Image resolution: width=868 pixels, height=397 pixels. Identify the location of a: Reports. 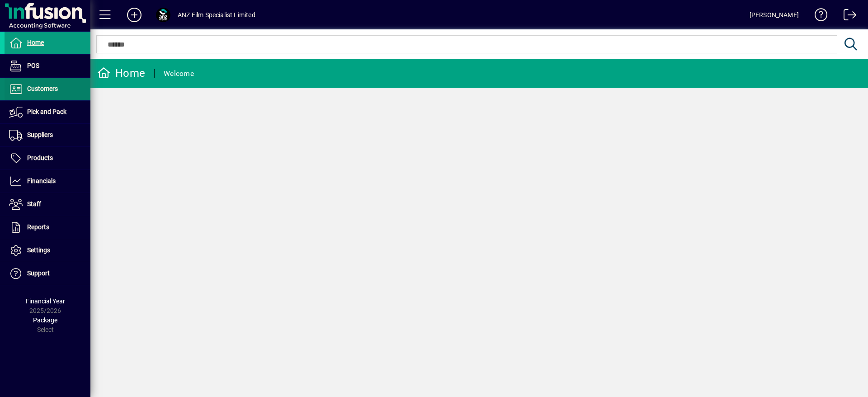
(47, 227).